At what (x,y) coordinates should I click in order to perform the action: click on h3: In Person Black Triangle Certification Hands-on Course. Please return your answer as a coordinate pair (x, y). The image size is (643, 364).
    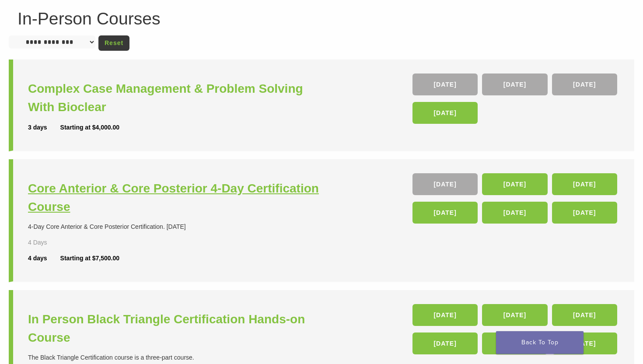
    Looking at the image, I should click on (176, 328).